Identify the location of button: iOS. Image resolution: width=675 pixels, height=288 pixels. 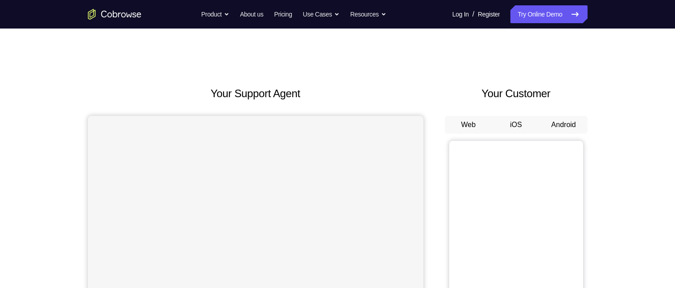
(515, 125).